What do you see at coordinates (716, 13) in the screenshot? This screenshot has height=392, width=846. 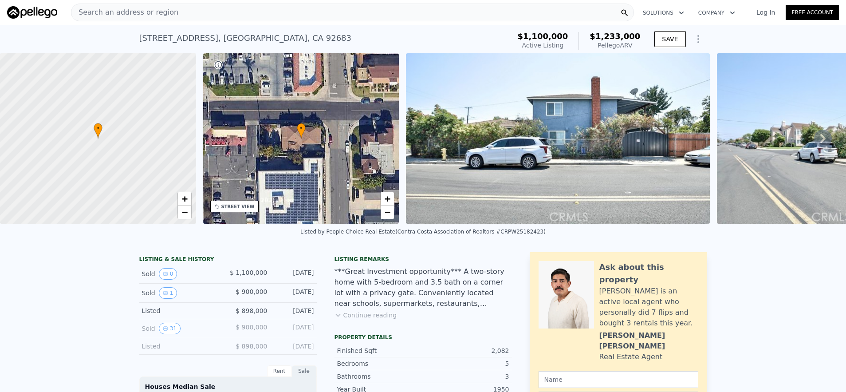 I see `button: Company` at bounding box center [716, 13].